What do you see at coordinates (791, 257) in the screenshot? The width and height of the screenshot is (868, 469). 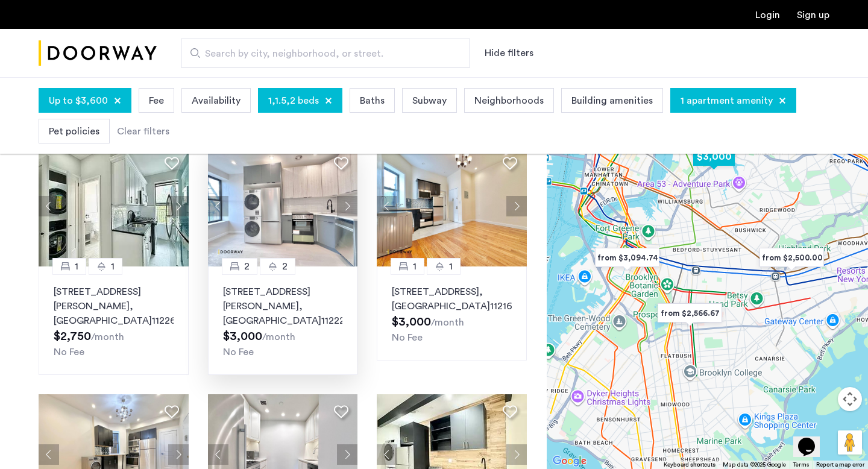 I see `div: from $2,500.00` at bounding box center [791, 257].